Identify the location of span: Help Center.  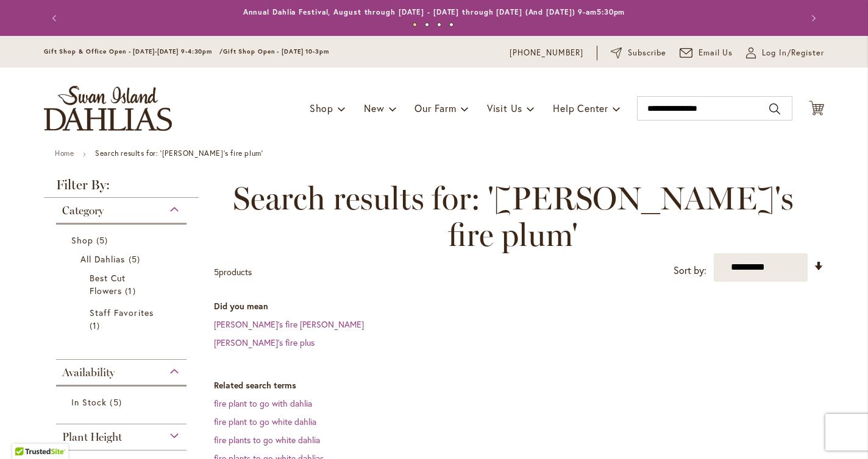
(580, 108).